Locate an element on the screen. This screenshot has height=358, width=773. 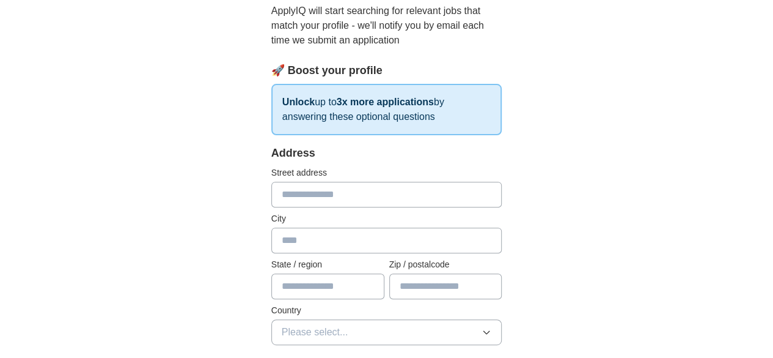
p: up to by answering these optional questions is located at coordinates (387, 109).